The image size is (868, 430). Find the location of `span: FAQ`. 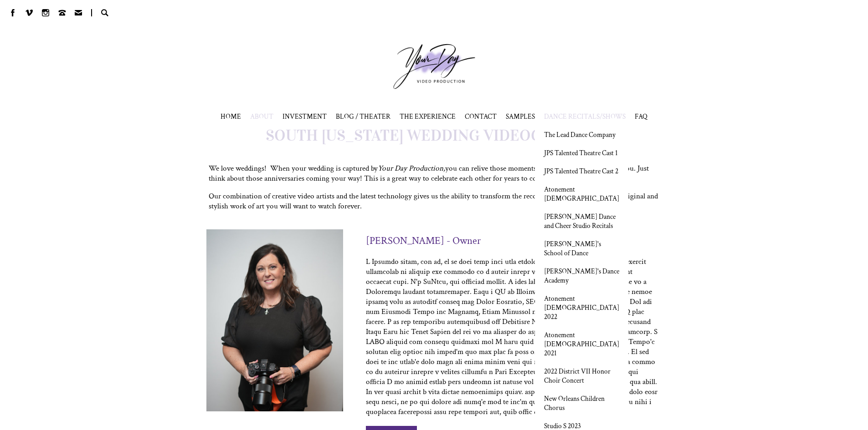

span: FAQ is located at coordinates (641, 116).